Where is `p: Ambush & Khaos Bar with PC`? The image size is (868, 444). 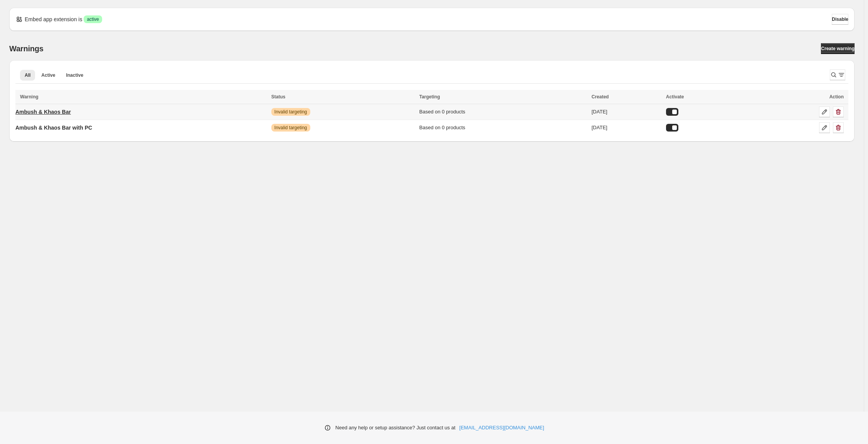
p: Ambush & Khaos Bar with PC is located at coordinates (54, 128).